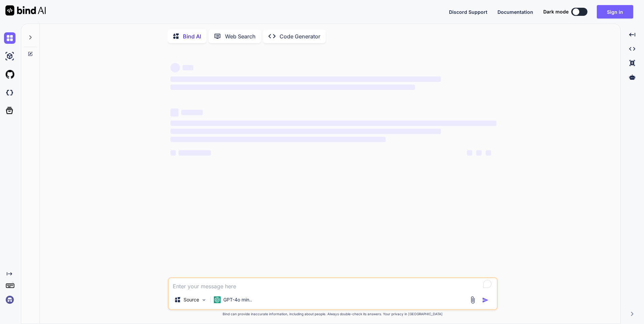 This screenshot has height=324, width=644. Describe the element at coordinates (10, 300) in the screenshot. I see `img: signin` at that location.